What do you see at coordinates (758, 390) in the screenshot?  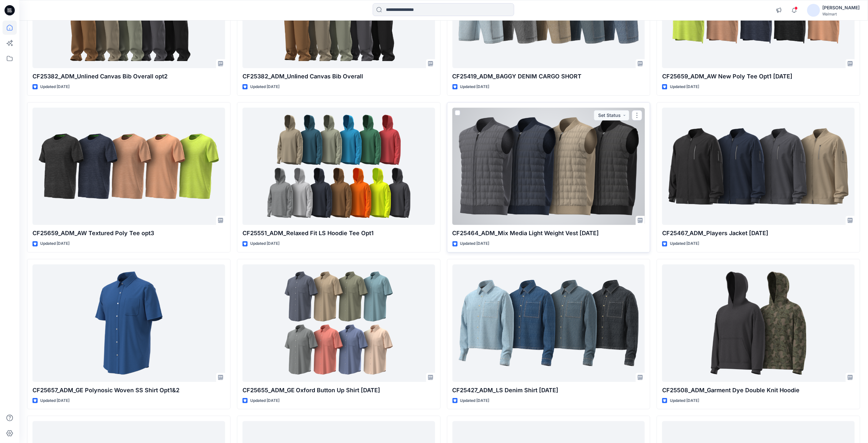 I see `p: CF25508_ADM_Garment Dye Double Knit Hoodie` at bounding box center [758, 390].